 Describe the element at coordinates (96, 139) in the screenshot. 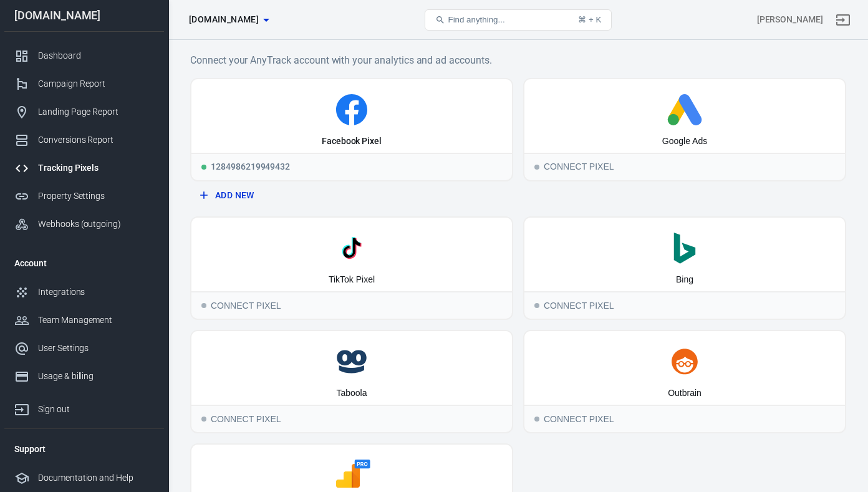

I see `div: Conversions Report` at that location.